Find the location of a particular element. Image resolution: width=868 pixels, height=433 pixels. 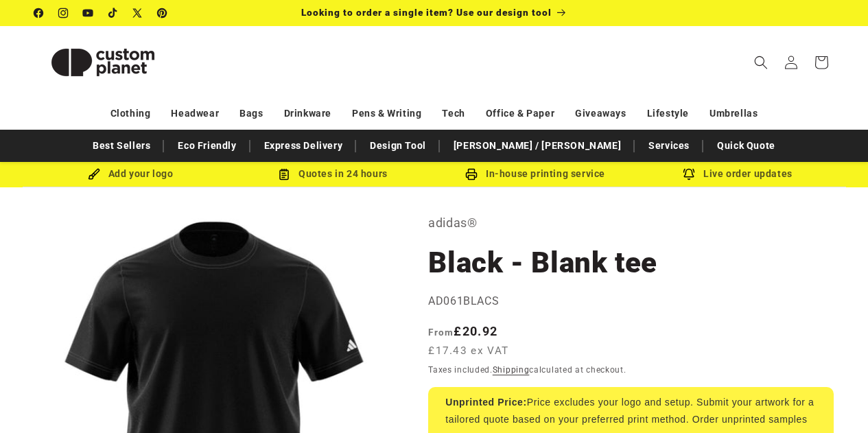

img: Order Updates Icon is located at coordinates (284, 175).